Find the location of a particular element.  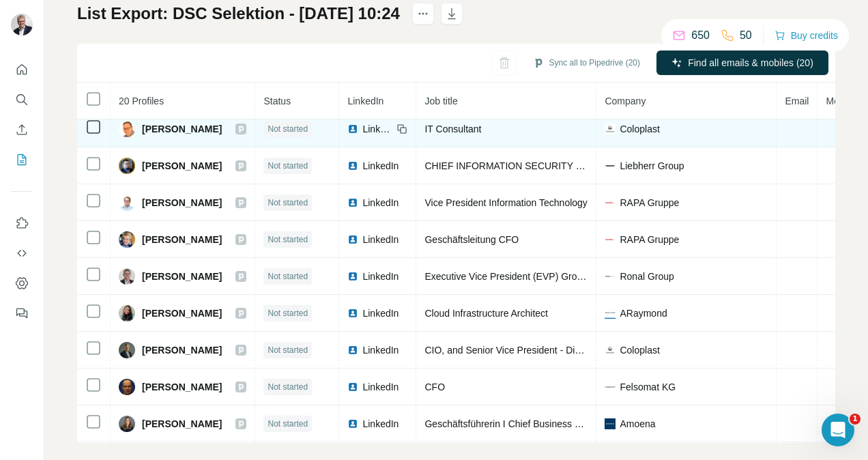

span: Liebherr Group is located at coordinates (652, 166).